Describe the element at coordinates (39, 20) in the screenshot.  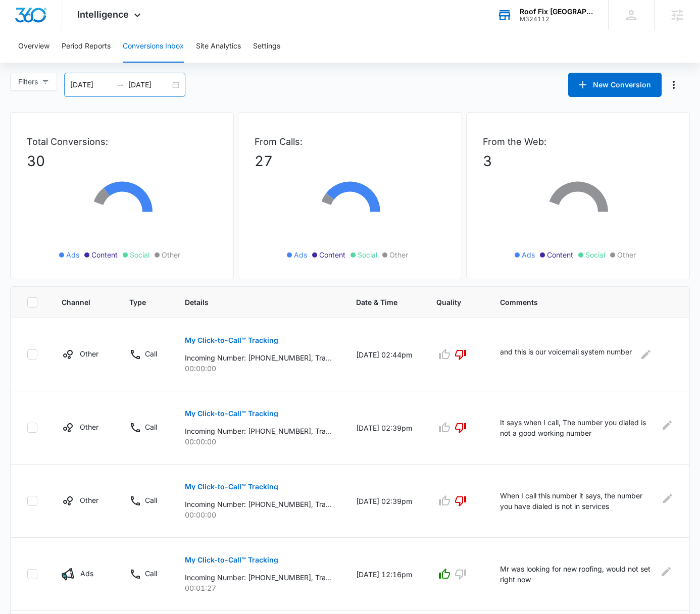
I see `div: v 4.0.25` at that location.